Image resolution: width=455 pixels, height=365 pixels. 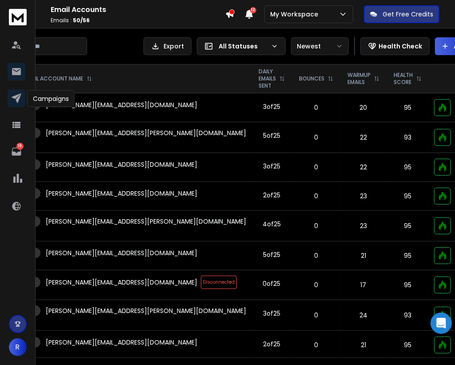 What do you see at coordinates (401, 14) in the screenshot?
I see `button: Get Free Credits` at bounding box center [401, 14].